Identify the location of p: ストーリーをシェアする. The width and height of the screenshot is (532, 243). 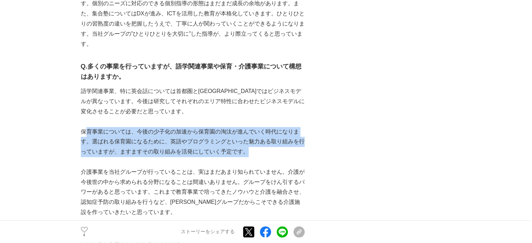
(208, 232).